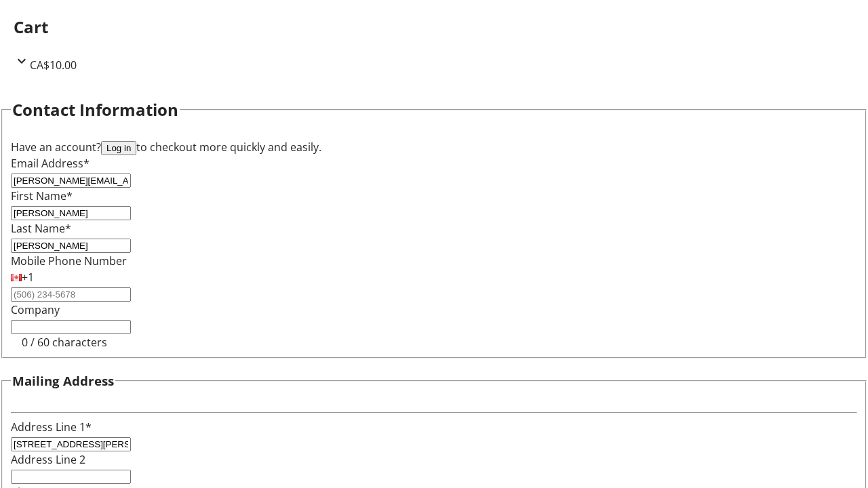 This screenshot has height=488, width=868. Describe the element at coordinates (63, 381) in the screenshot. I see `h3: Mailing Address` at that location.